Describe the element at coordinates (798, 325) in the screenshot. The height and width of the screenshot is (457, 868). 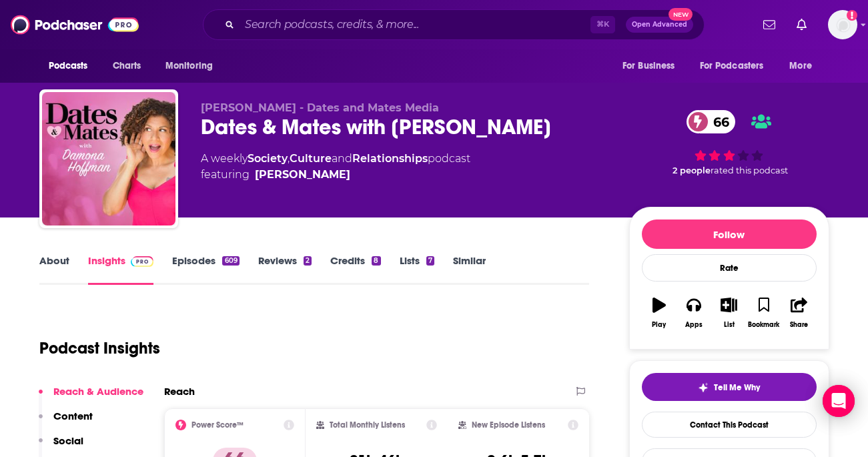
I see `div: Share` at that location.